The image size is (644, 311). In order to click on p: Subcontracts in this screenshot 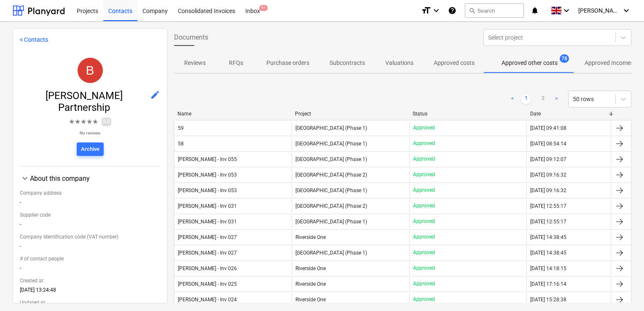, I will do `click(347, 63)`.